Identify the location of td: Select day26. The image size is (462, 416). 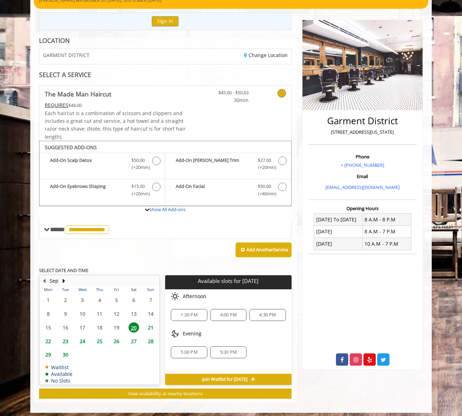
(117, 341).